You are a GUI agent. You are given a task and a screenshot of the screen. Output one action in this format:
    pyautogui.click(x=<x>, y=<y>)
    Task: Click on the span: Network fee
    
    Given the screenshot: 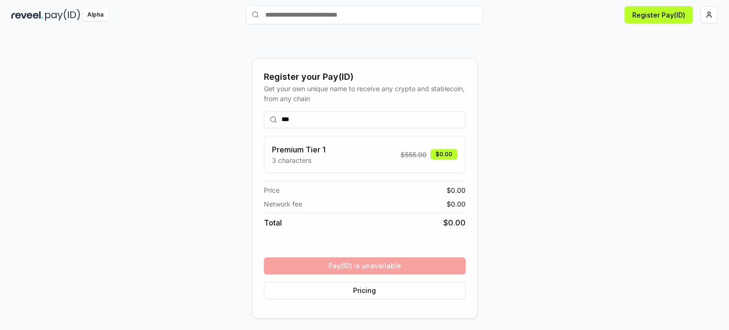 What is the action you would take?
    pyautogui.click(x=283, y=204)
    